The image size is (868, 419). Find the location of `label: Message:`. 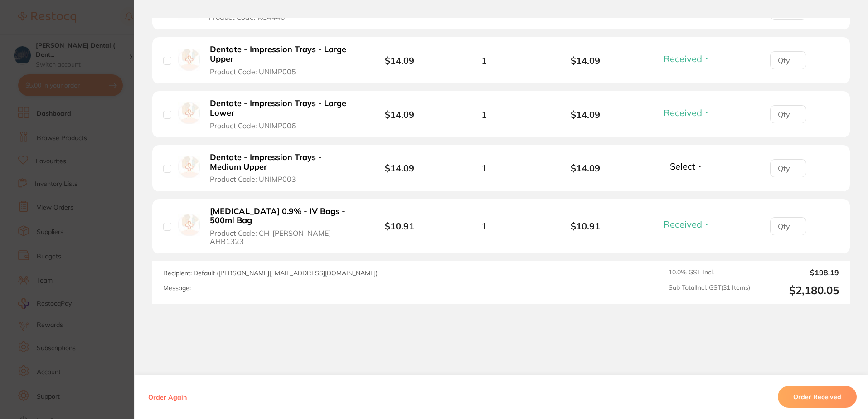

label: Message: is located at coordinates (176, 288).